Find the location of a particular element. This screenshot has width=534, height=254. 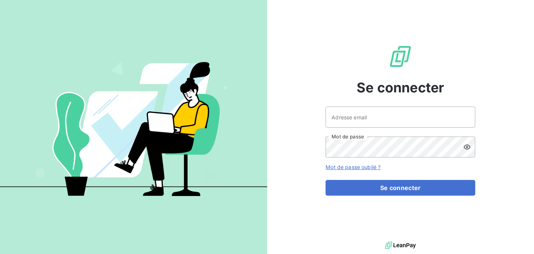

img: logo is located at coordinates (400, 245).